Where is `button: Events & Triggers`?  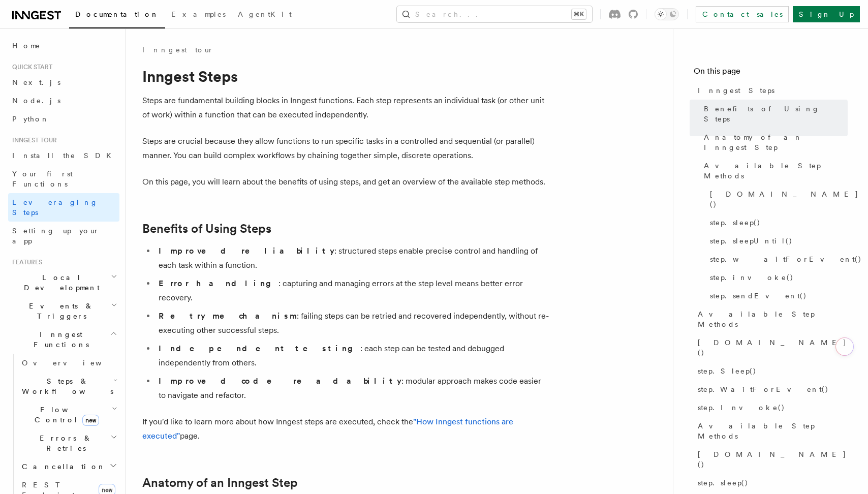
button: Events & Triggers is located at coordinates (64, 311).